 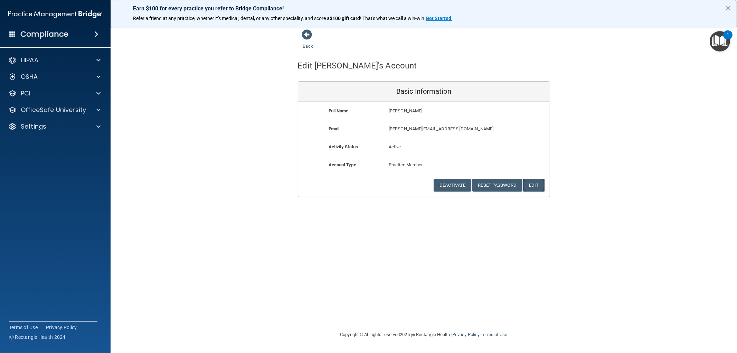 What do you see at coordinates (345, 18) in the screenshot?
I see `strong: $100 gift card` at bounding box center [345, 18].